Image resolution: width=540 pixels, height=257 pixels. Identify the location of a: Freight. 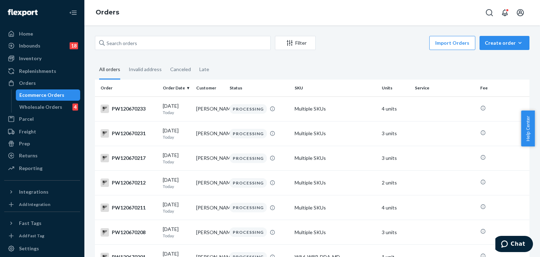
(42, 132).